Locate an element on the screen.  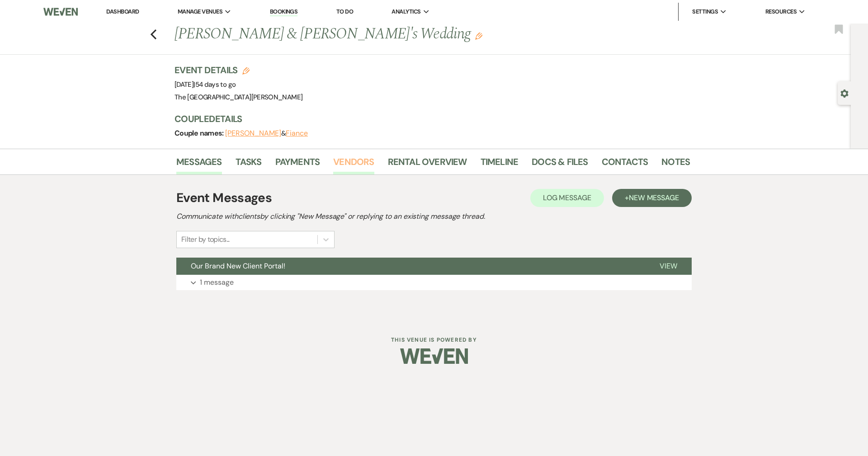
button: Our Brand New Client Portal! is located at coordinates (411, 266).